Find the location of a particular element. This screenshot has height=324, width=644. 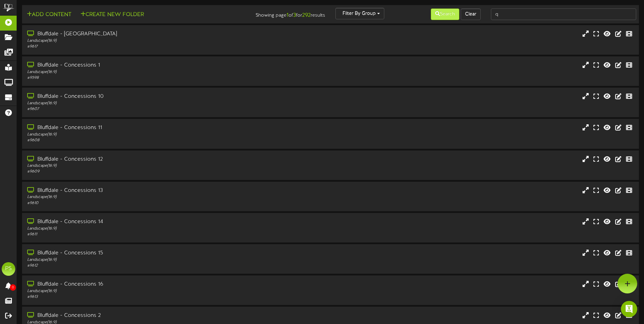

div: # 9598 is located at coordinates (151, 78).